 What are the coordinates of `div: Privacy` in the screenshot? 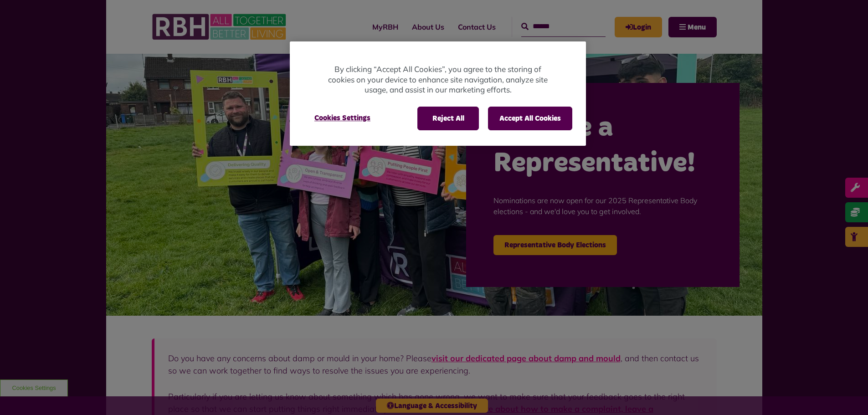 It's located at (438, 93).